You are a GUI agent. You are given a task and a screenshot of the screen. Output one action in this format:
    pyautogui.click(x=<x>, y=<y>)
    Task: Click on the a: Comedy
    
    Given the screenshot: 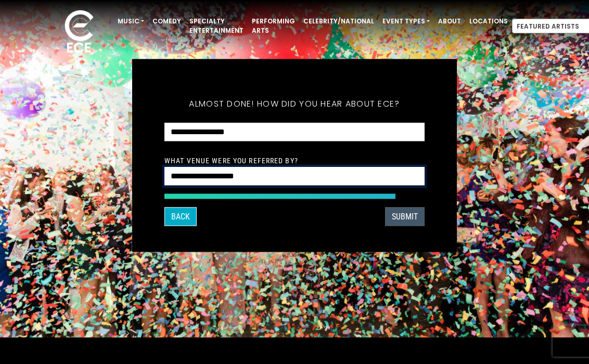 What is the action you would take?
    pyautogui.click(x=167, y=21)
    